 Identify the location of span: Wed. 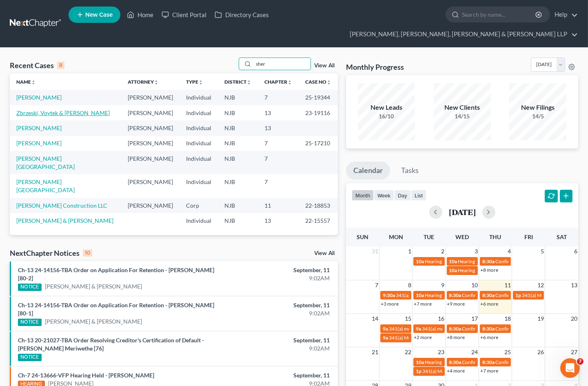
(462, 237).